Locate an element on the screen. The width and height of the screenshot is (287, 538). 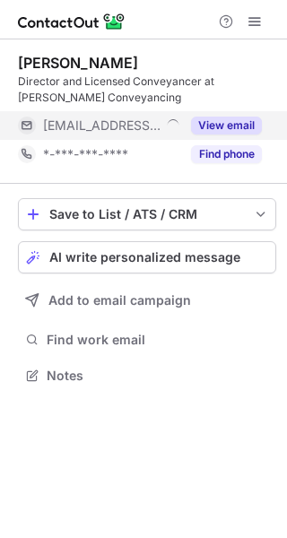
span: Notes is located at coordinates (158, 376).